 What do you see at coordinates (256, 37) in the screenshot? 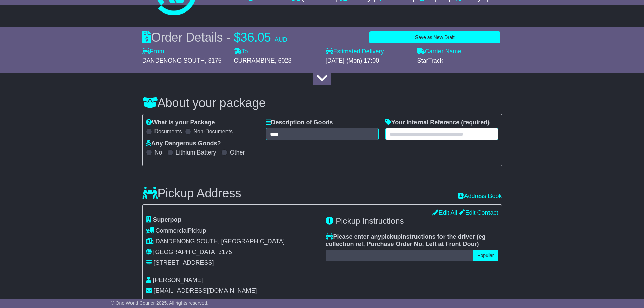
I see `span: 36.05` at bounding box center [256, 37].